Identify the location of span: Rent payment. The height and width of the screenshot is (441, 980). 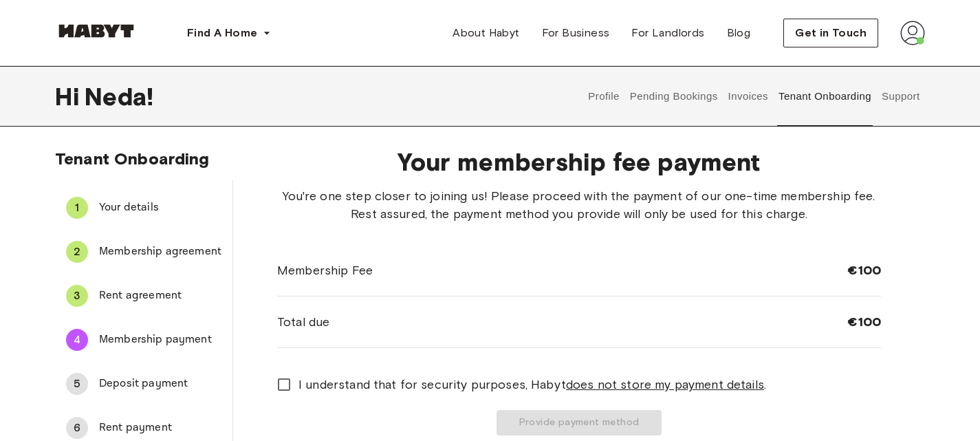
(160, 428).